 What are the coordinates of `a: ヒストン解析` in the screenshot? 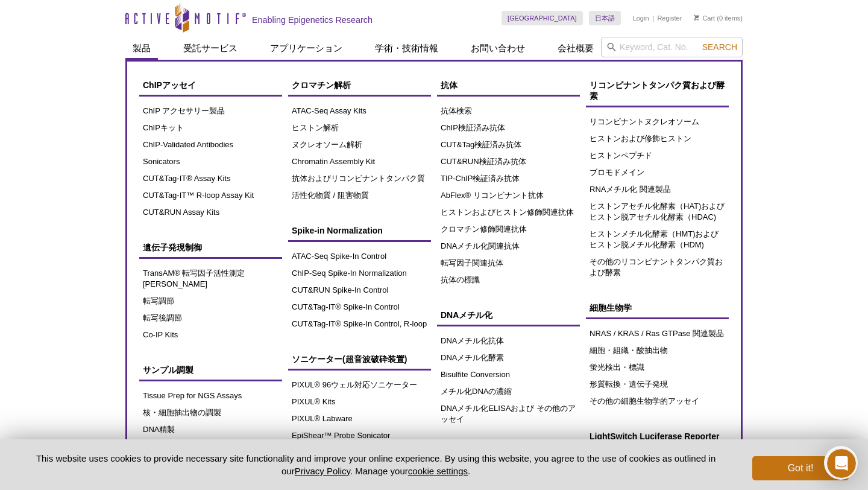 It's located at (360, 128).